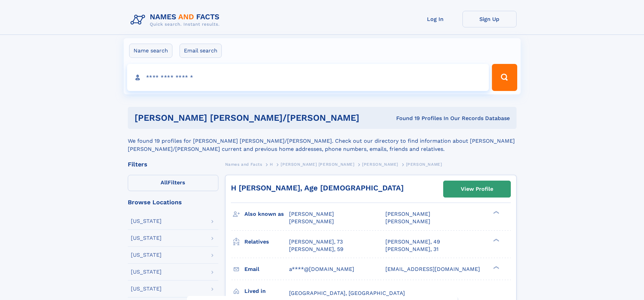 The height and width of the screenshot is (300, 644). I want to click on a: Log In, so click(435, 19).